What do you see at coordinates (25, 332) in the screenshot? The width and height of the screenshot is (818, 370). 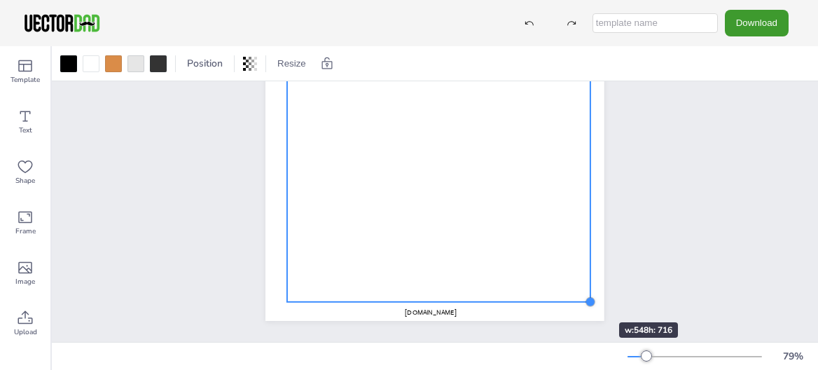 I see `span: Upload` at bounding box center [25, 332].